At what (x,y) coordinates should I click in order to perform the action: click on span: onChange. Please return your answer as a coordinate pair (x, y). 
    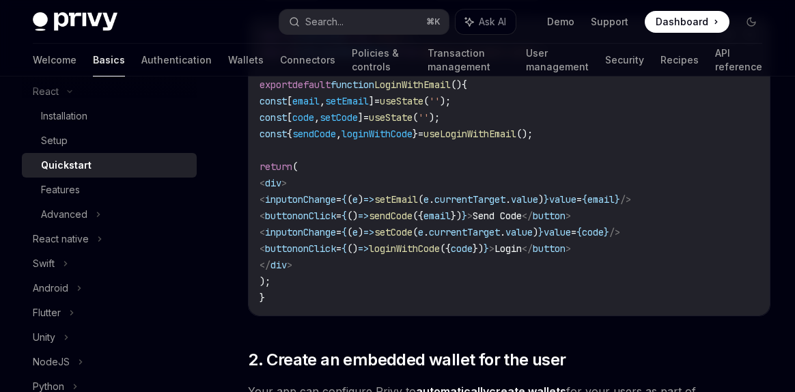
    Looking at the image, I should click on (314, 199).